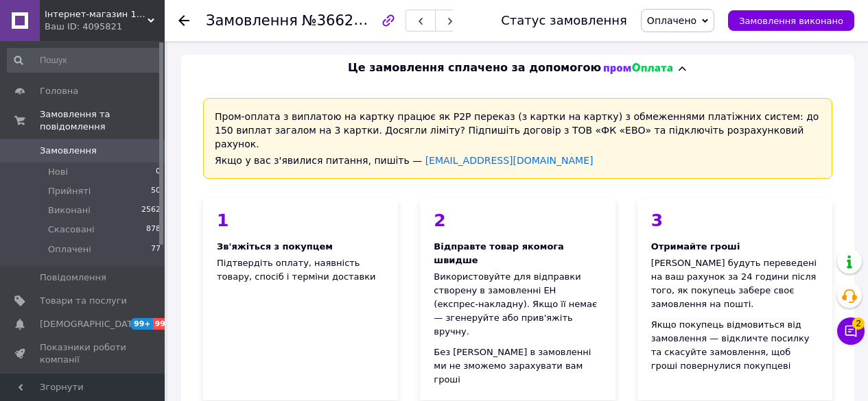 This screenshot has width=868, height=401. What do you see at coordinates (695, 246) in the screenshot?
I see `span: Отримайте гроші` at bounding box center [695, 246].